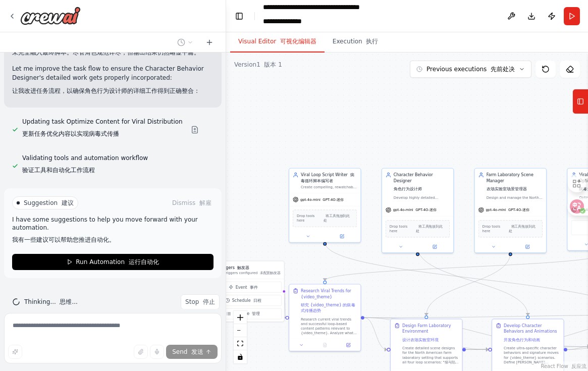 The width and height of the screenshot is (588, 371). Describe the element at coordinates (272, 65) in the screenshot. I see `font: 版本 1` at that location.